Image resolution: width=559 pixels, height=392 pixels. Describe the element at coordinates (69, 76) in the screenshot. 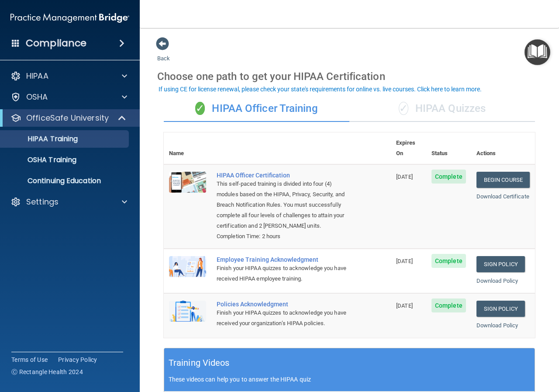

I see `a: HIPAA` at that location.